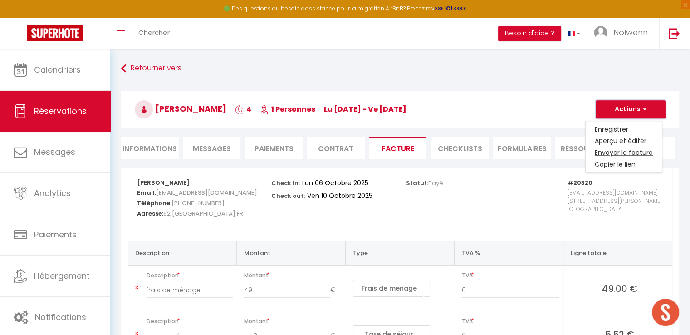 This screenshot has height=335, width=690. What do you see at coordinates (336, 147) in the screenshot?
I see `li: Contrat` at bounding box center [336, 147].